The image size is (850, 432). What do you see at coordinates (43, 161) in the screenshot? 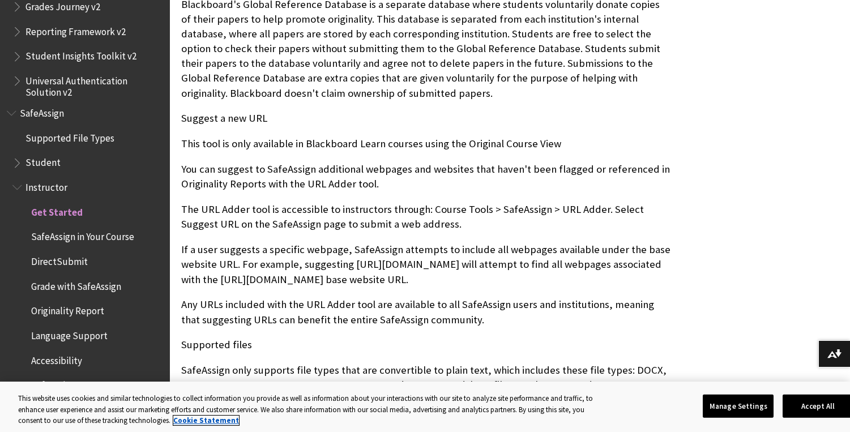
I see `span: Student` at bounding box center [43, 161].